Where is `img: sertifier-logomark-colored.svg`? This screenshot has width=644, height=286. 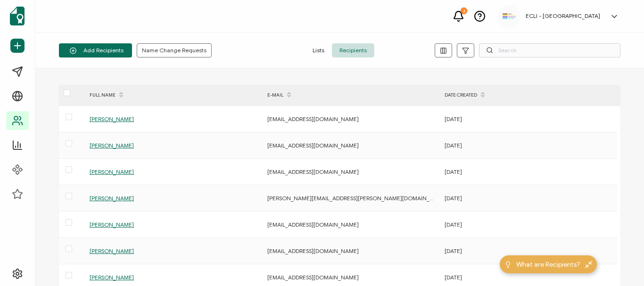
img: sertifier-logomark-colored.svg is located at coordinates (17, 16).